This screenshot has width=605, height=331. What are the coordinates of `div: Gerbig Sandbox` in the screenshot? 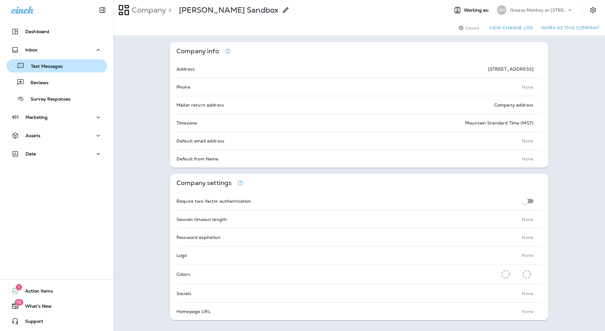 It's located at (229, 10).